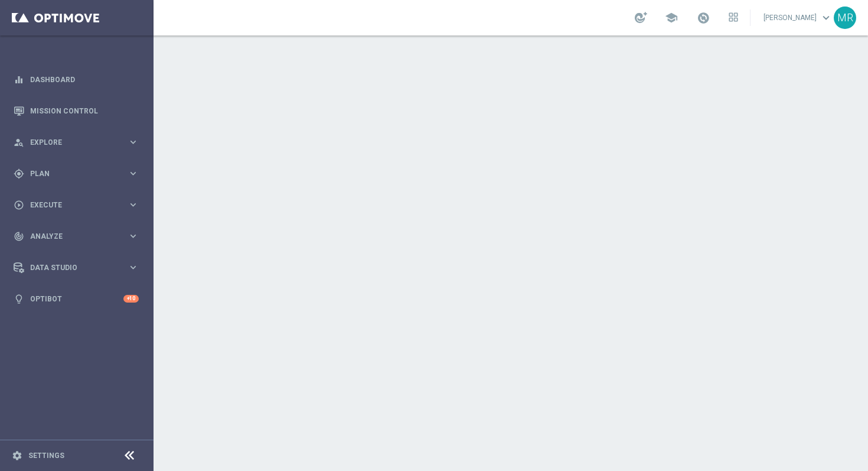  Describe the element at coordinates (79, 268) in the screenshot. I see `span: Data Studio` at that location.